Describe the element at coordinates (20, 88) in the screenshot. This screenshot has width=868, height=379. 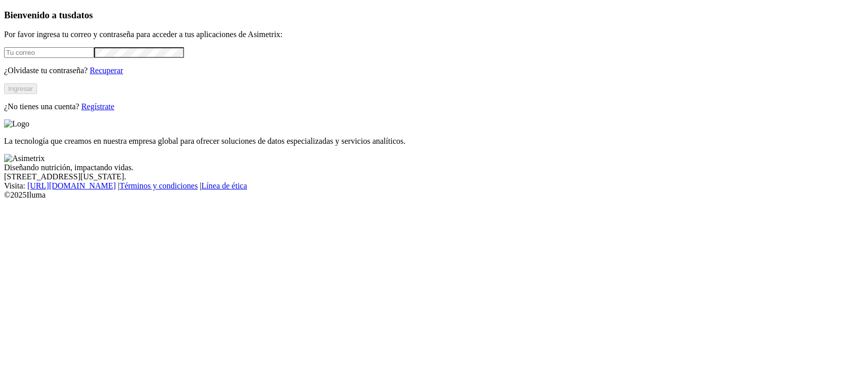
I see `button: Ingresar` at that location.